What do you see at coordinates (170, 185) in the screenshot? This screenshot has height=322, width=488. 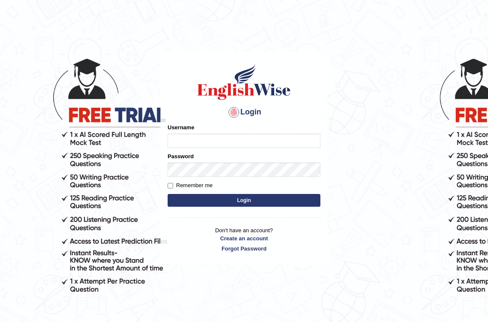 I see `input: Remember me` at bounding box center [170, 185].